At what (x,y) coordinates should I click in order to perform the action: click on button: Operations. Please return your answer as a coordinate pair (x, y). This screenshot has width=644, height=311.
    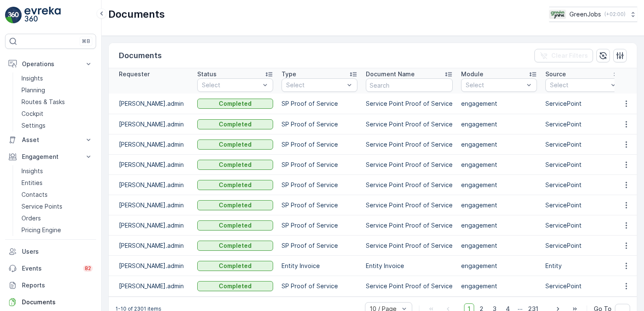
    Looking at the image, I should click on (51, 64).